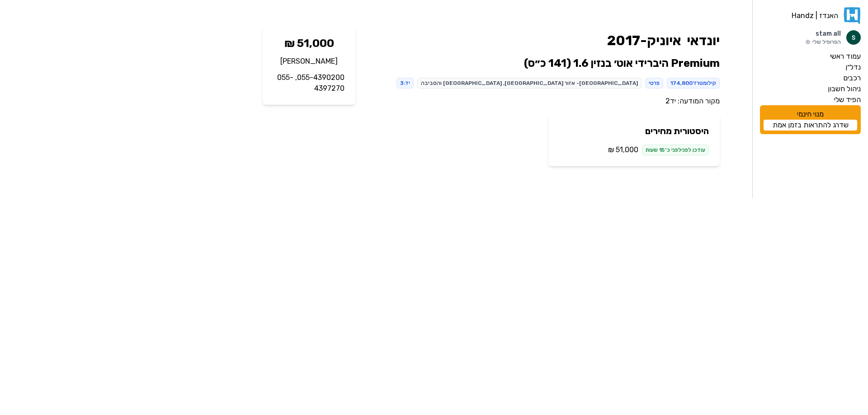 The width and height of the screenshot is (868, 415). What do you see at coordinates (853, 68) in the screenshot?
I see `label: נדל״ן` at bounding box center [853, 68].